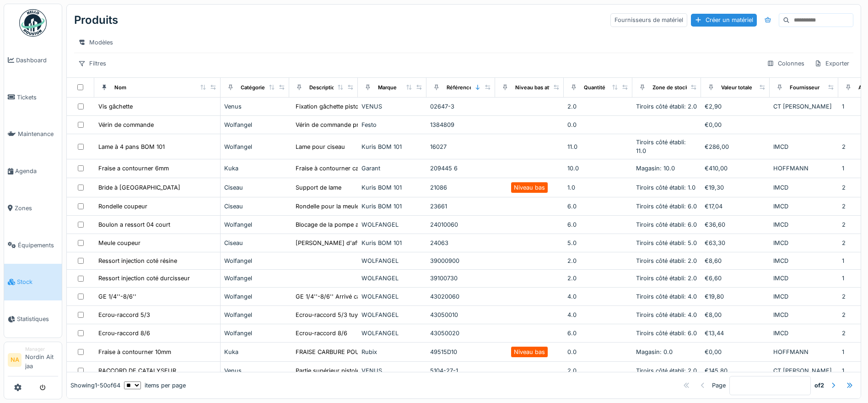 The width and height of the screenshot is (868, 403). Describe the element at coordinates (131, 147) in the screenshot. I see `div: Lame à 4 pans BOM 101` at that location.